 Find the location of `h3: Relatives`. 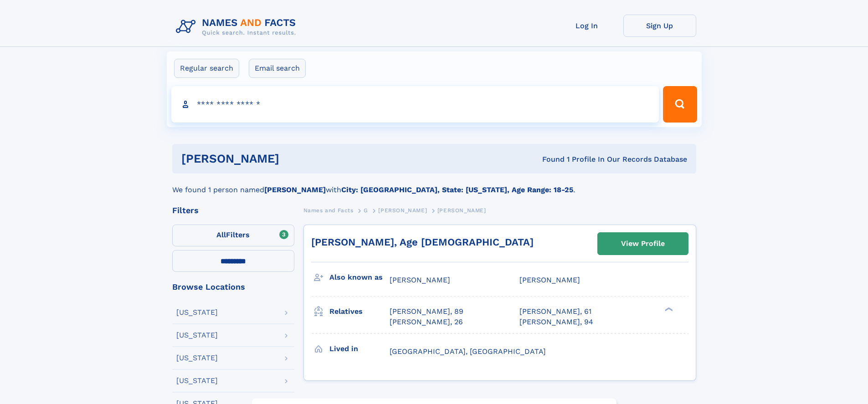

h3: Relatives is located at coordinates (360, 311).